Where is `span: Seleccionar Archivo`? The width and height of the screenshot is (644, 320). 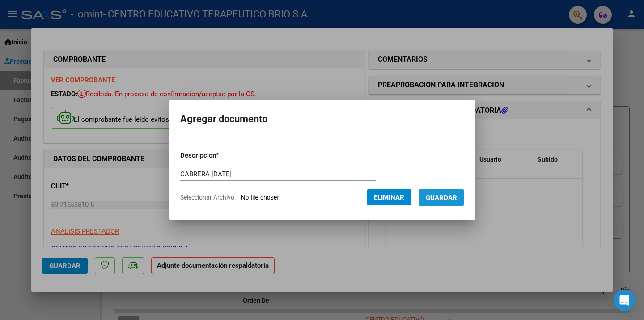 span: Seleccionar Archivo is located at coordinates (207, 198).